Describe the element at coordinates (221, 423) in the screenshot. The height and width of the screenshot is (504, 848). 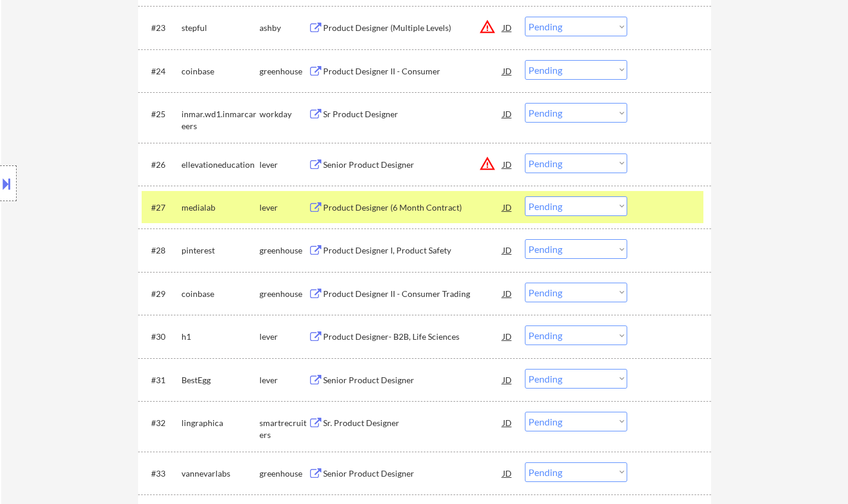
I see `div: lingraphica` at that location.